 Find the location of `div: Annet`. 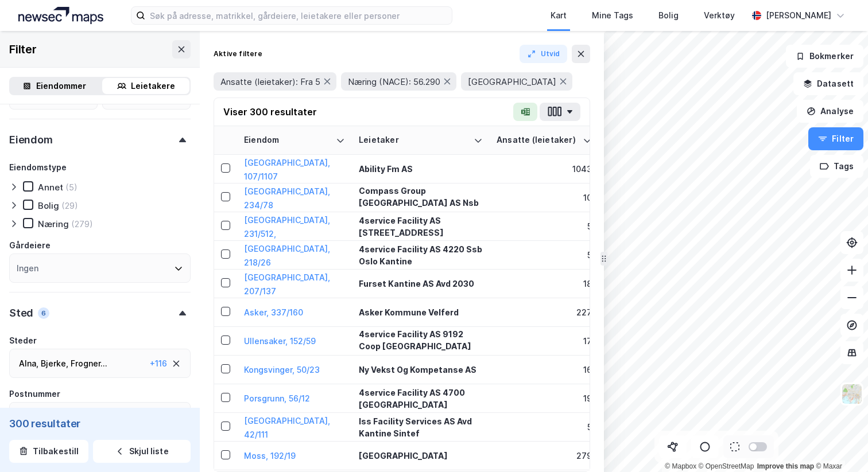

div: Annet is located at coordinates (50, 187).